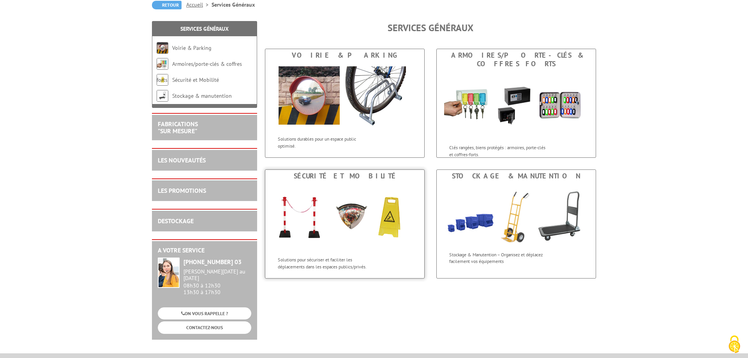  I want to click on img: Sécurité et Mobilité, so click(345, 217).